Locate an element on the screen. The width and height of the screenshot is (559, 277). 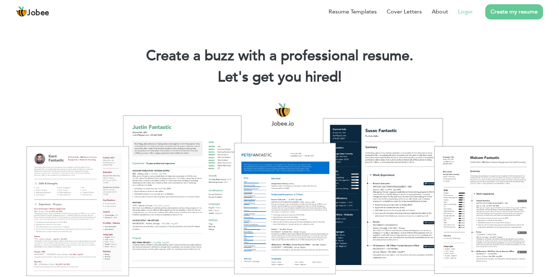
img: jobee.io is located at coordinates (22, 12).